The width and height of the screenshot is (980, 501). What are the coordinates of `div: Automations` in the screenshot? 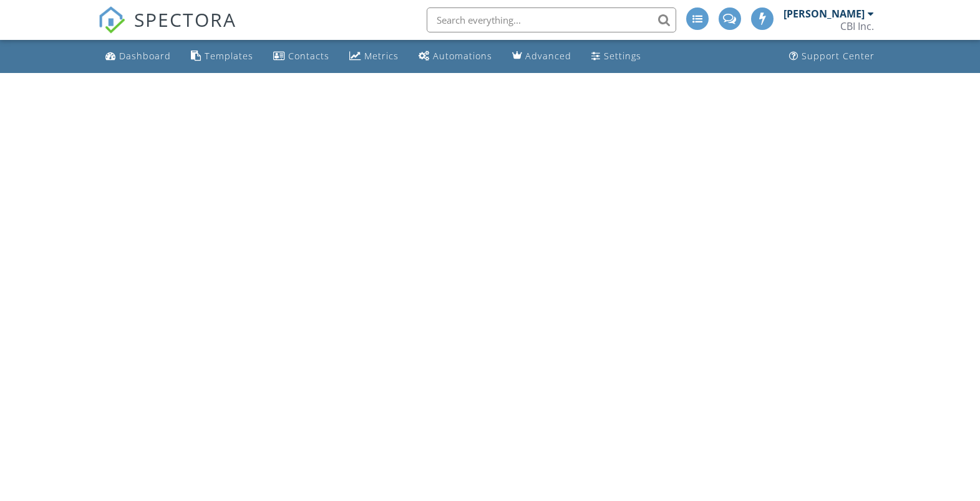 It's located at (462, 55).